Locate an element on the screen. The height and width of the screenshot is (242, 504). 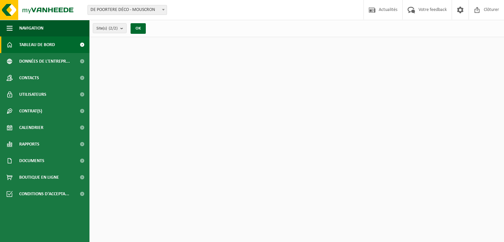
span: DE POORTERE DÉCO - MOUSCRON is located at coordinates (127, 10).